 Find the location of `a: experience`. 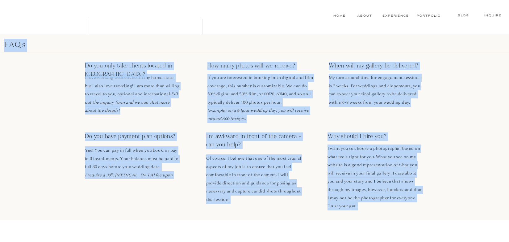

a: experience is located at coordinates (396, 16).